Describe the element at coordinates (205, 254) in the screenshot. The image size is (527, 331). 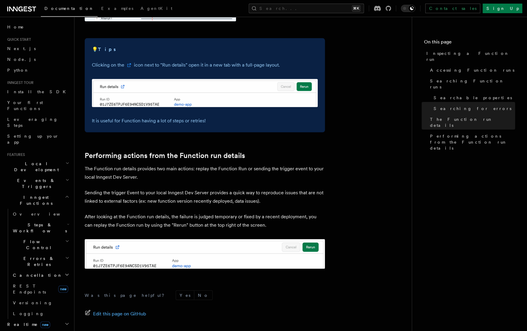
I see `img: The rerun button is accessible in the header of the "run details" section of the Function run detail` at that location.